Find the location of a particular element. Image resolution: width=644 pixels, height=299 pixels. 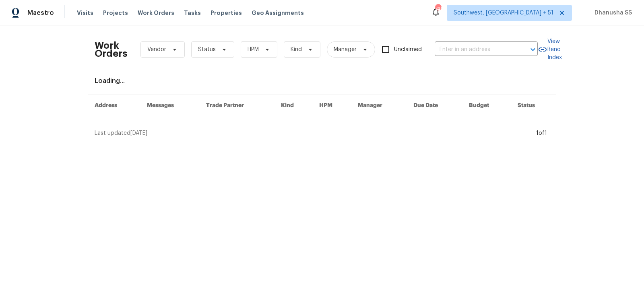

span: Unclaimed is located at coordinates (408, 49).